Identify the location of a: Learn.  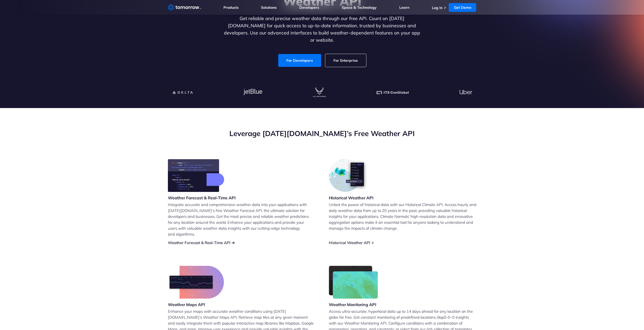
(404, 7).